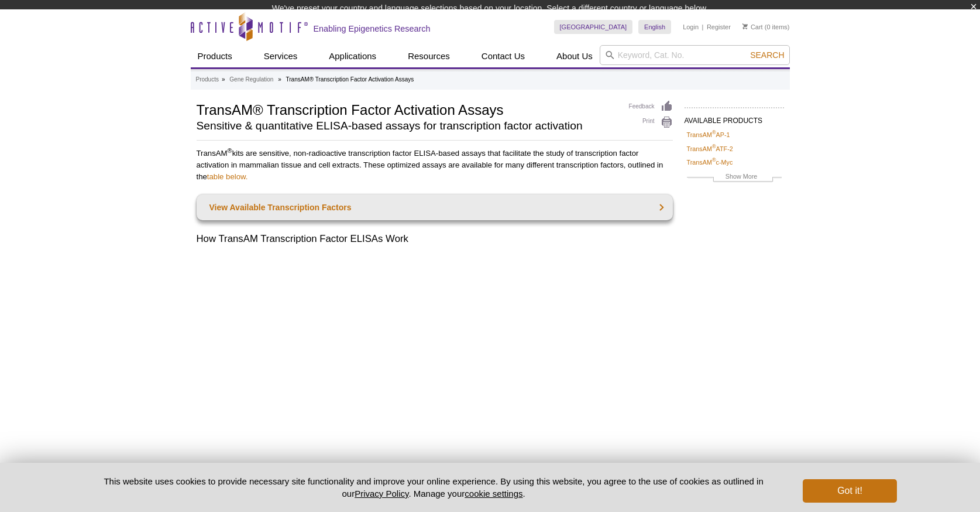 The width and height of the screenshot is (980, 512). I want to click on a: Print, so click(651, 122).